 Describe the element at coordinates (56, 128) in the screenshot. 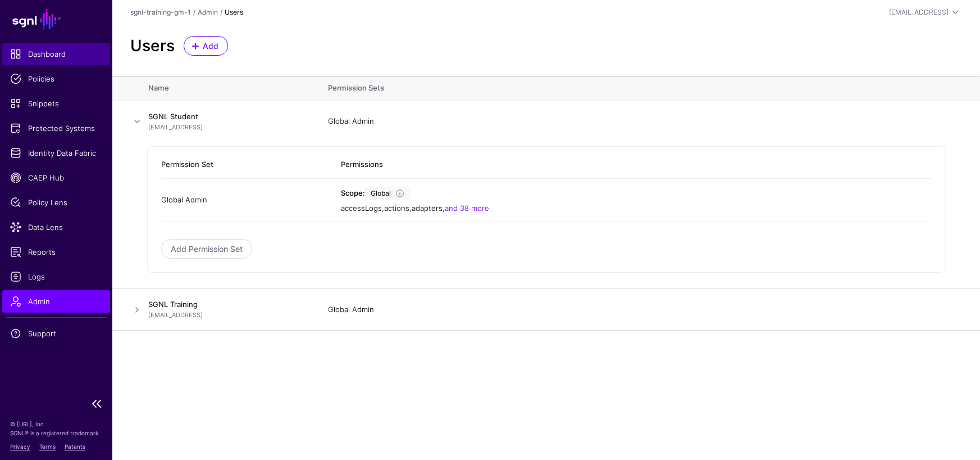

I see `a: Protected Systems` at that location.